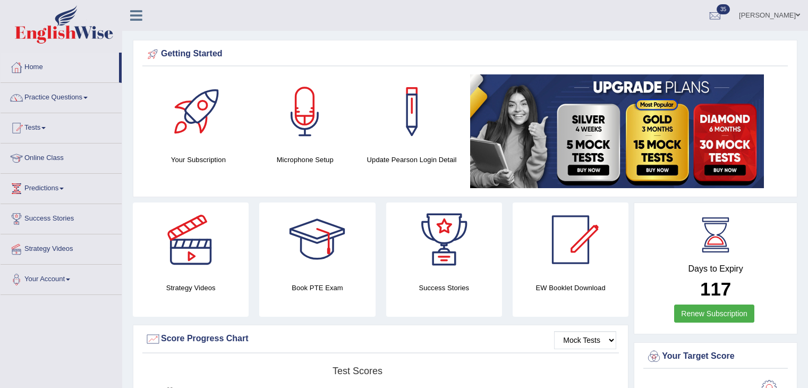 Image resolution: width=808 pixels, height=388 pixels. I want to click on h4: Your Subscription, so click(198, 159).